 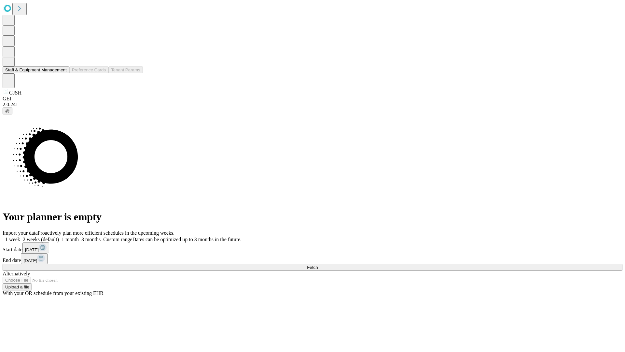 What do you see at coordinates (126, 70) in the screenshot?
I see `button: Tenant Params` at bounding box center [126, 70].